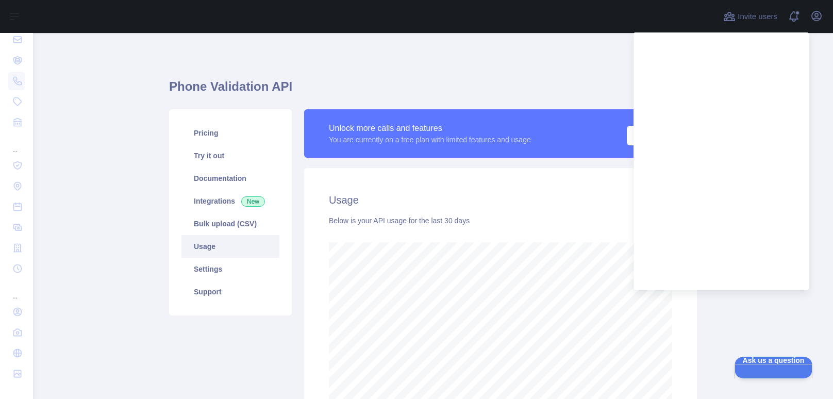 The image size is (833, 399). I want to click on div: You are currently on a free plan with limited features and usage, so click(430, 140).